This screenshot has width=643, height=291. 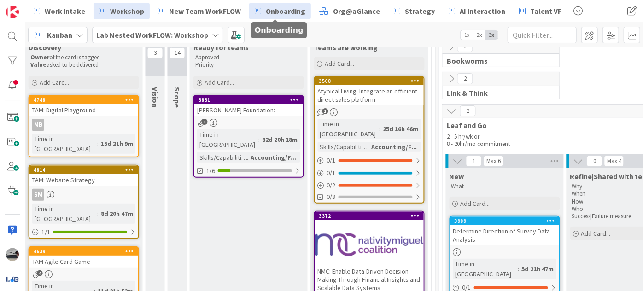 What do you see at coordinates (249, 65) in the screenshot?
I see `p: Priority` at bounding box center [249, 65].